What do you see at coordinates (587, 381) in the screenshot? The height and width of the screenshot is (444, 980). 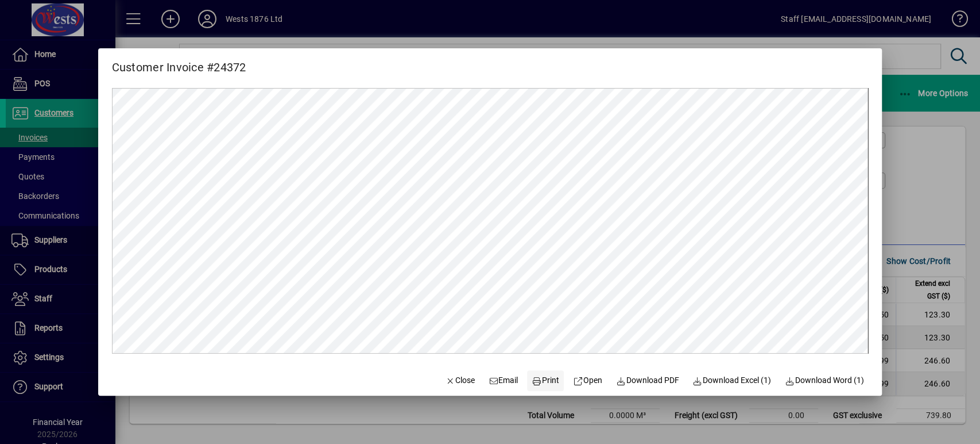 I see `a: Open` at bounding box center [587, 381].